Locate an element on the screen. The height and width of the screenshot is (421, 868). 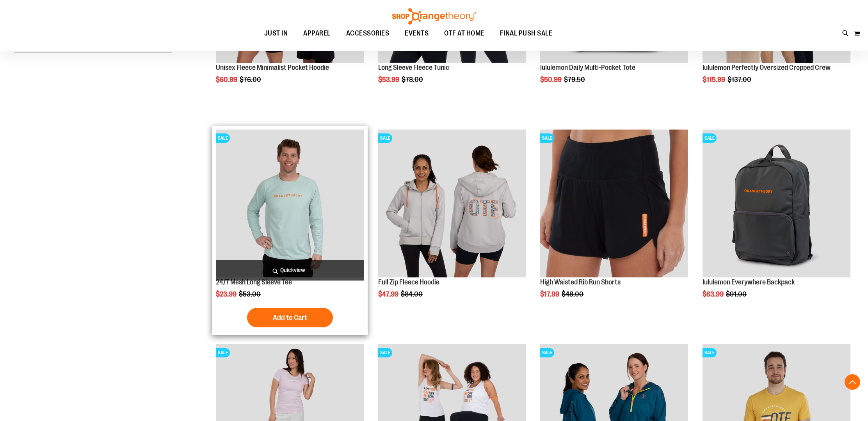
span: $78.00 is located at coordinates (413, 80).